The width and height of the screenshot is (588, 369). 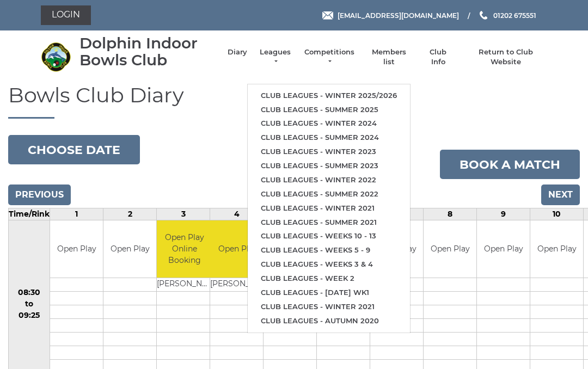 I want to click on td: 1, so click(x=77, y=214).